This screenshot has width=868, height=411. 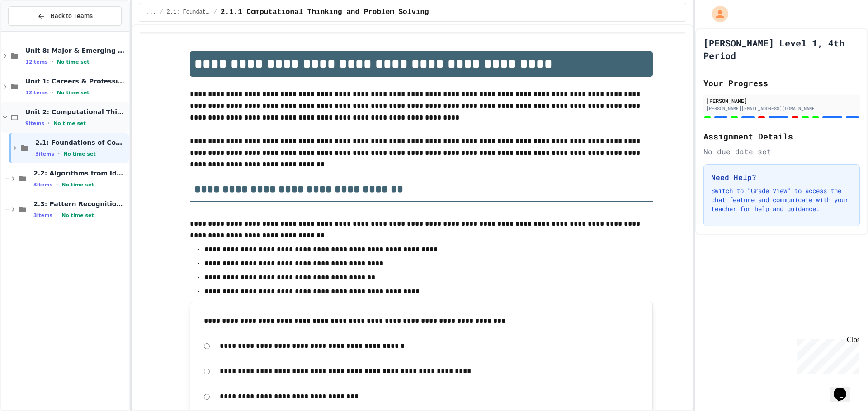 I want to click on span: Unit 1: Careers & Professionalism, so click(x=76, y=81).